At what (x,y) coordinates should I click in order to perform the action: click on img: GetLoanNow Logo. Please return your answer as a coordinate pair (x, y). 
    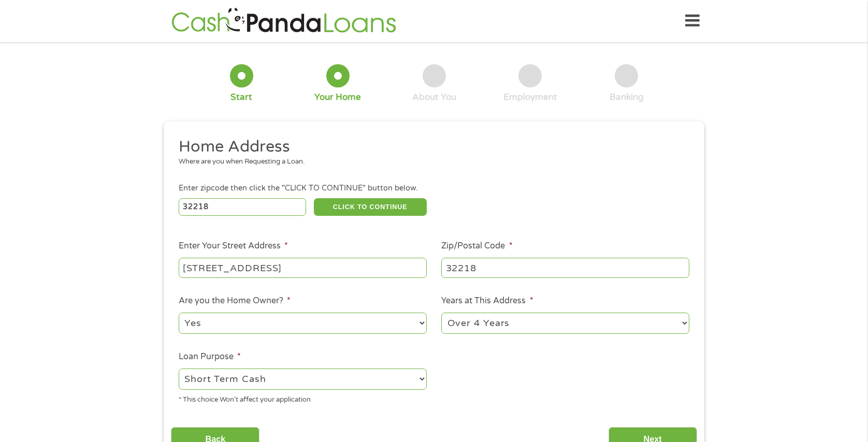
    Looking at the image, I should click on (284, 20).